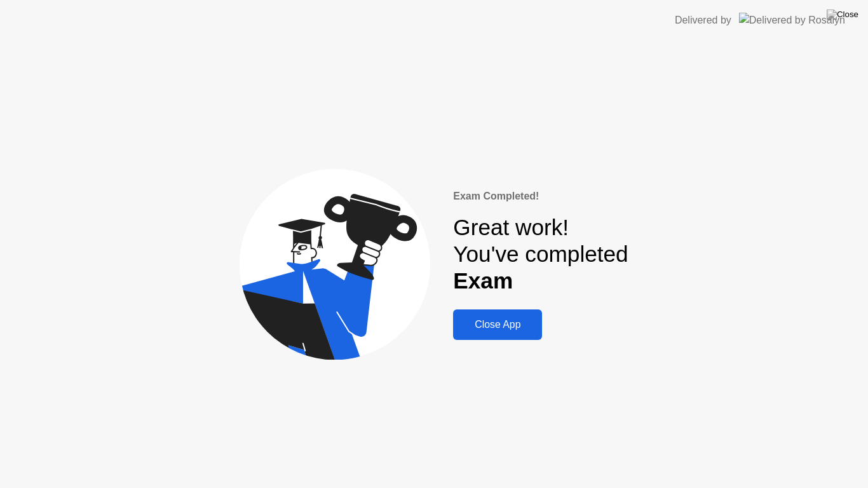 The width and height of the screenshot is (868, 488). I want to click on img: Delivered by Rosalyn, so click(793, 19).